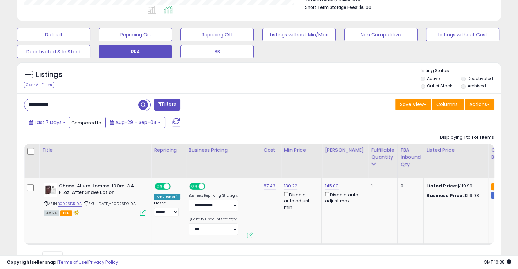  I want to click on b: Business Price:, so click(445, 195).